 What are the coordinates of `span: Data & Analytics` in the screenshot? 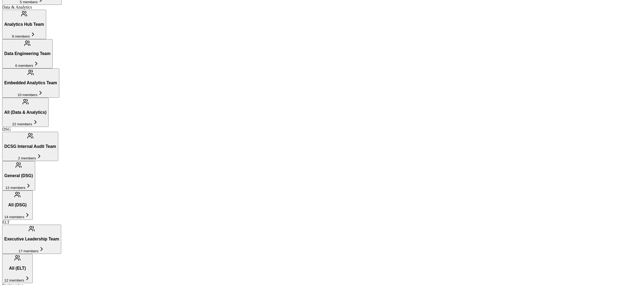 It's located at (17, 7).